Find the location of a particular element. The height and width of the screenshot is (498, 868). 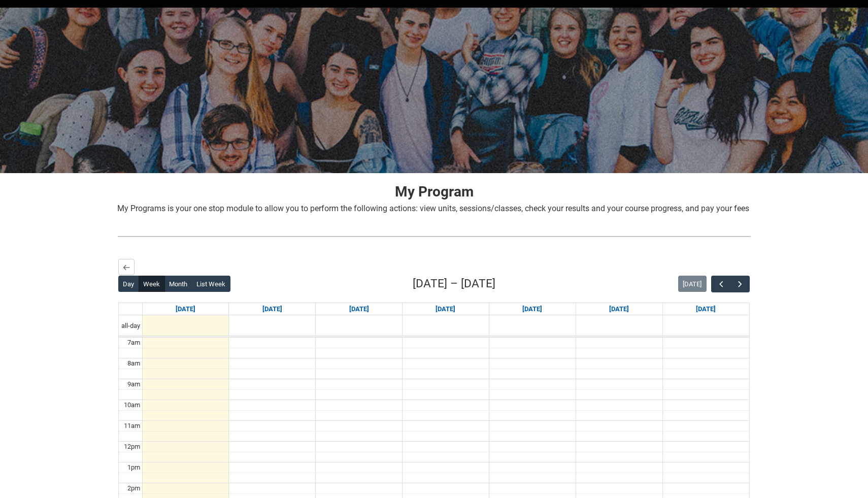

button: Day is located at coordinates (128, 283).